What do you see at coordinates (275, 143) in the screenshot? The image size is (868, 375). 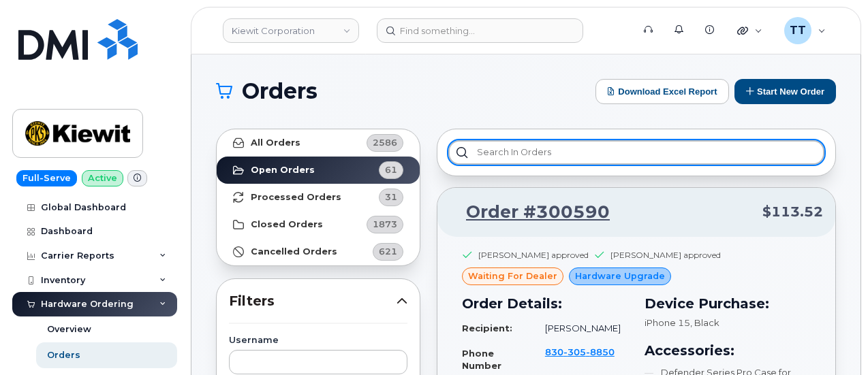 I see `strong: All Orders` at bounding box center [275, 143].